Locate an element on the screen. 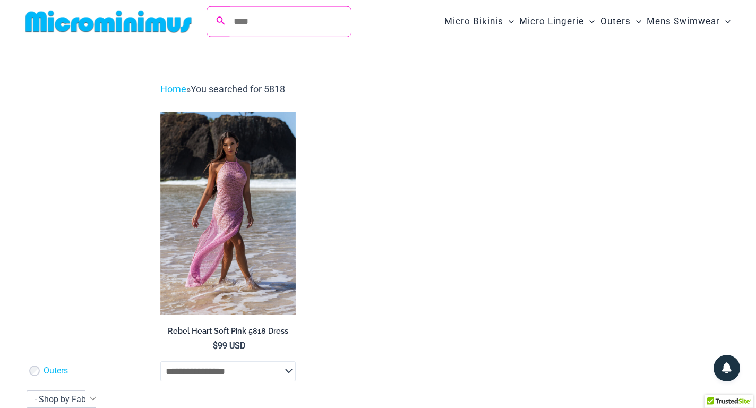 This screenshot has width=756, height=408. img: Rebel Heart Soft Pink 5818 Dress 01 is located at coordinates (228, 213).